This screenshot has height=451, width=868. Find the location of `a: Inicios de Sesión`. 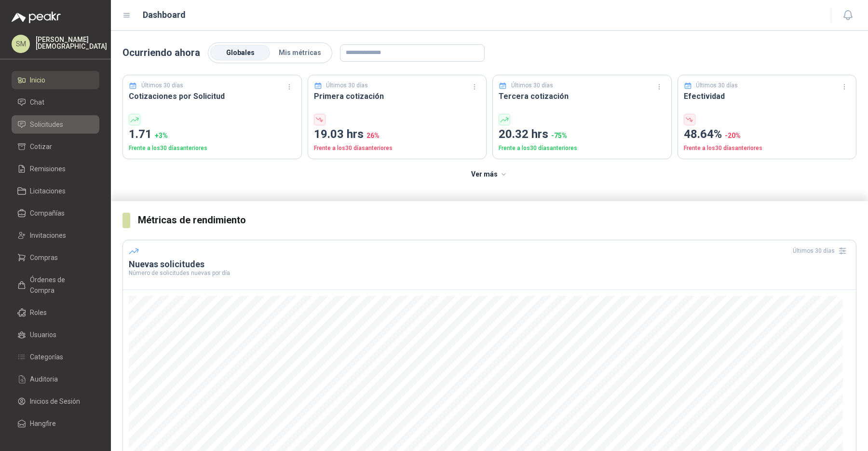

a: Inicios de Sesión is located at coordinates (55, 402).